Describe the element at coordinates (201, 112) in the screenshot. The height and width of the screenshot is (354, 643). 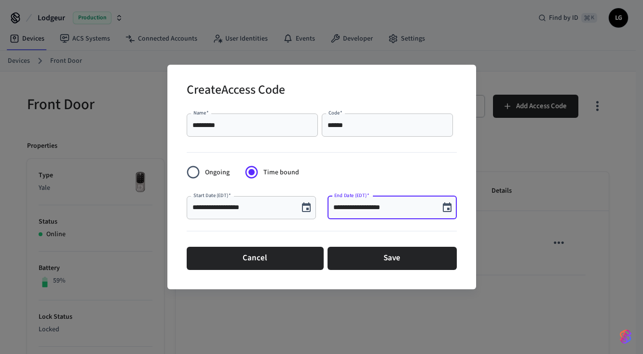
I see `label: Name` at that location.